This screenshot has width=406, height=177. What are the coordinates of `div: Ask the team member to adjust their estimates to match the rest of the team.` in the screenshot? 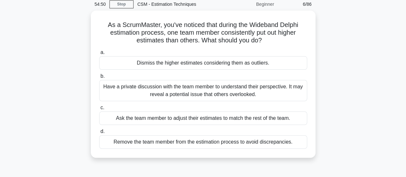 It's located at (203, 118).